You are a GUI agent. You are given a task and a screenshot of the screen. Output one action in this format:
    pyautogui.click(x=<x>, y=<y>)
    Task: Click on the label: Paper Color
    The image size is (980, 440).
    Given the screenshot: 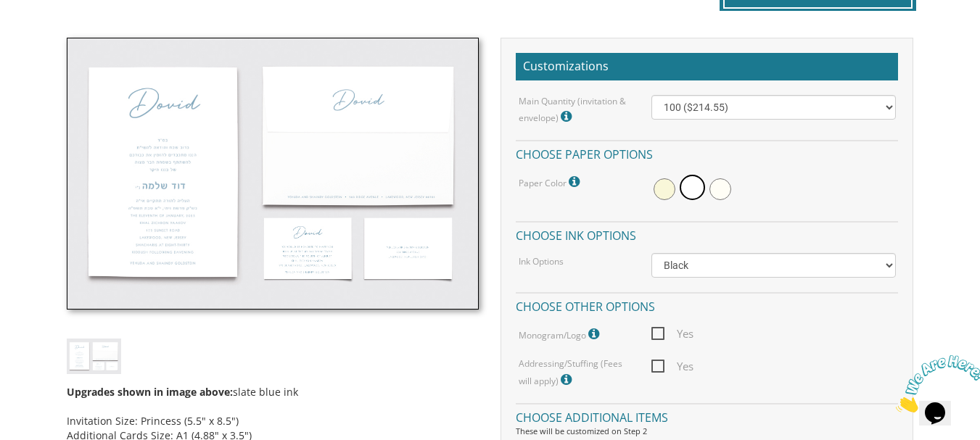 What is the action you would take?
    pyautogui.click(x=551, y=182)
    